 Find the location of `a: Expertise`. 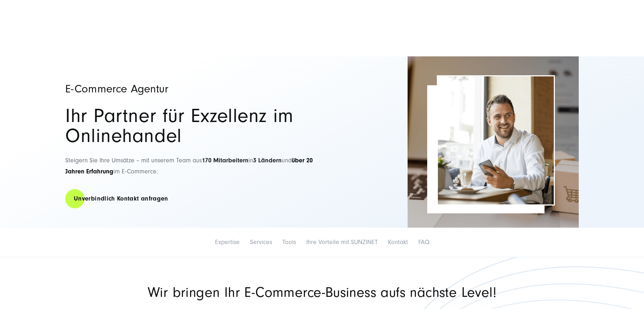

a: Expertise is located at coordinates (227, 242).